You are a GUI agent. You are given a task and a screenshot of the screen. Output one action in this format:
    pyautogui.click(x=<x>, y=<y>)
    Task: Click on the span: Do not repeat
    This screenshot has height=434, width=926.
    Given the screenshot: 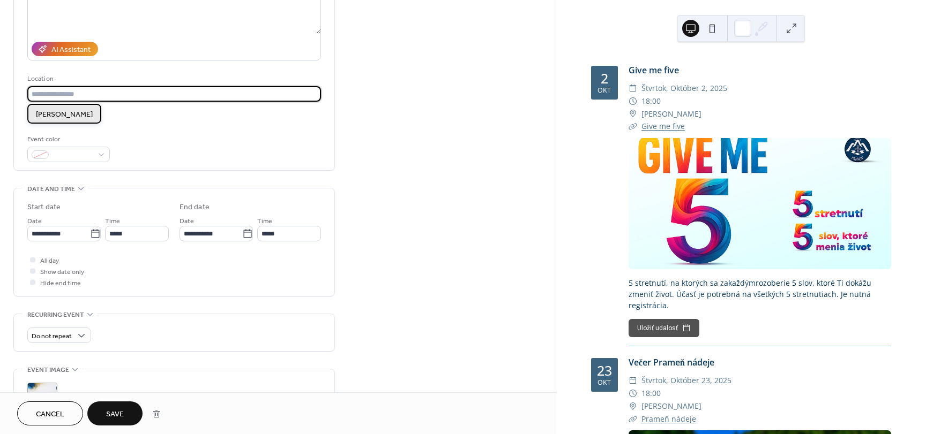 What is the action you would take?
    pyautogui.click(x=51, y=336)
    